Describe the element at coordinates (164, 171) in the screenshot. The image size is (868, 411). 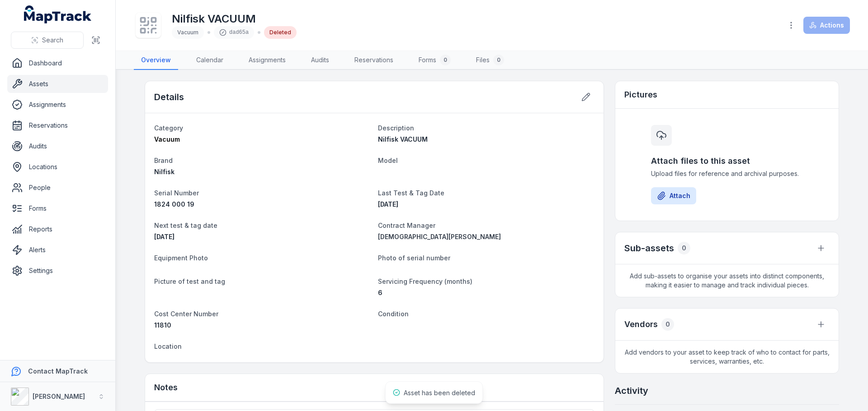
I see `span: Nilfisk` at that location.